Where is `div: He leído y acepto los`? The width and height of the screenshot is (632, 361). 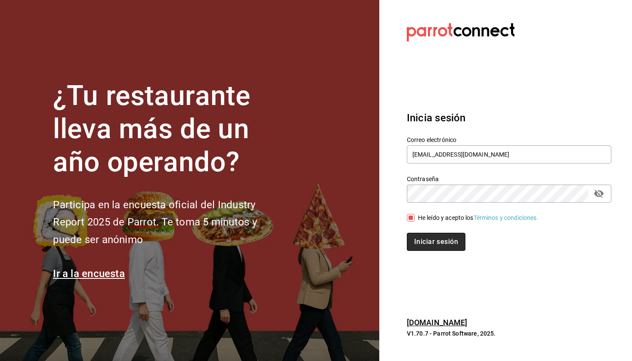
div: He leído y acepto los is located at coordinates (478, 218).